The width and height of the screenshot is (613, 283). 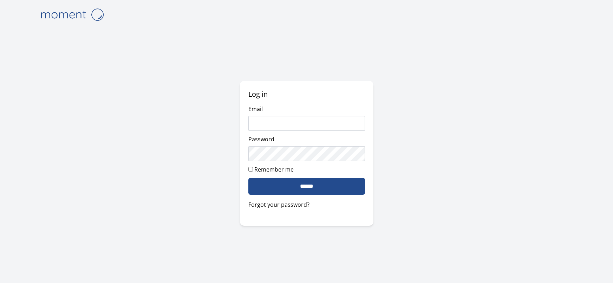 What do you see at coordinates (274, 169) in the screenshot?
I see `label: Remember me` at bounding box center [274, 169].